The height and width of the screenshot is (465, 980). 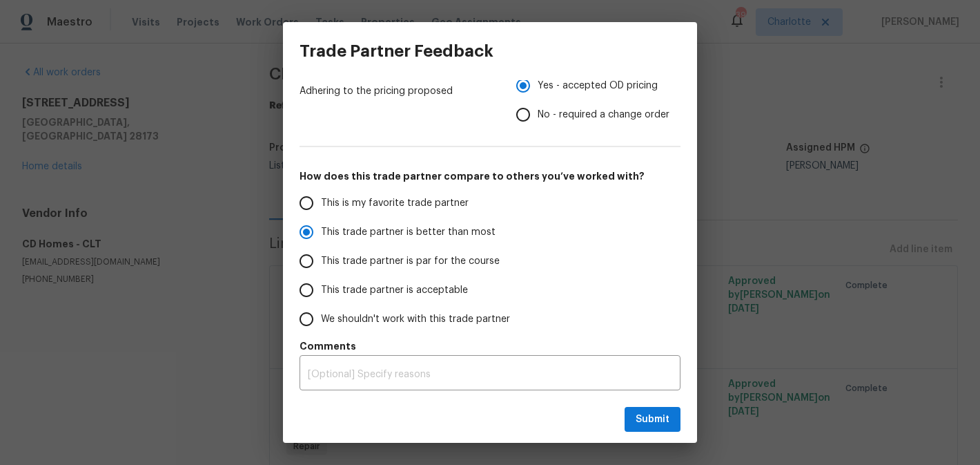 I want to click on span: No - required a change order, so click(x=603, y=114).